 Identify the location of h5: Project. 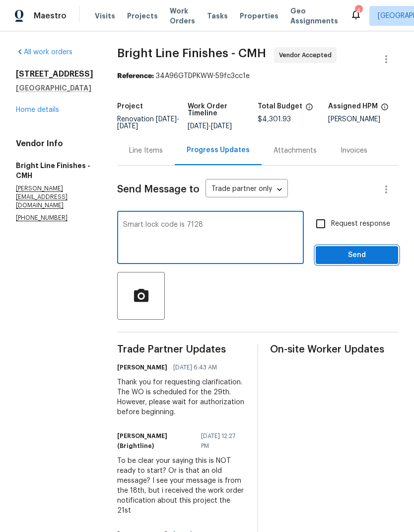
(130, 107).